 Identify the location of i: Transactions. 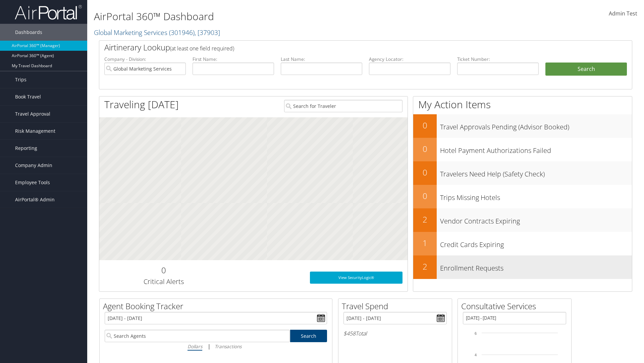
(228, 346).